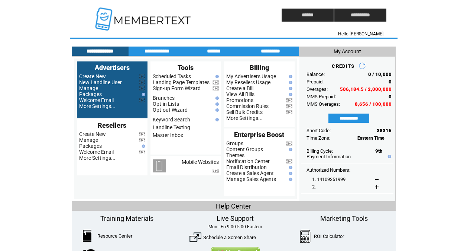 The height and width of the screenshot is (251, 467). What do you see at coordinates (366, 89) in the screenshot?
I see `span: 506,184.5 / 2,000,000` at bounding box center [366, 89].